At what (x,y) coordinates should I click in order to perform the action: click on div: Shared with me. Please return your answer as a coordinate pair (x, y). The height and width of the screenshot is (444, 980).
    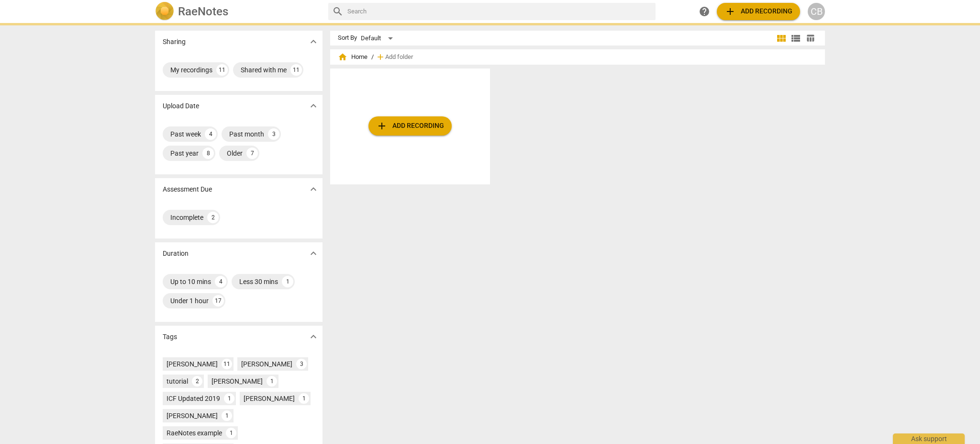
    Looking at the image, I should click on (264, 70).